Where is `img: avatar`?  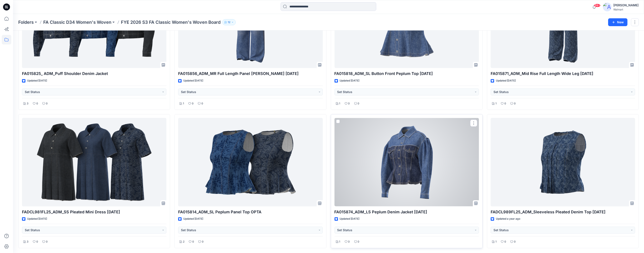 img: avatar is located at coordinates (607, 7).